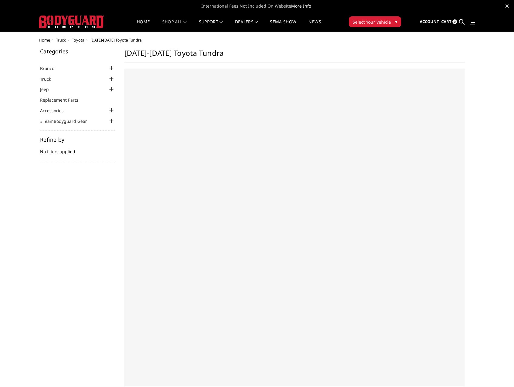 The height and width of the screenshot is (387, 514). I want to click on a: Dealers, so click(247, 25).